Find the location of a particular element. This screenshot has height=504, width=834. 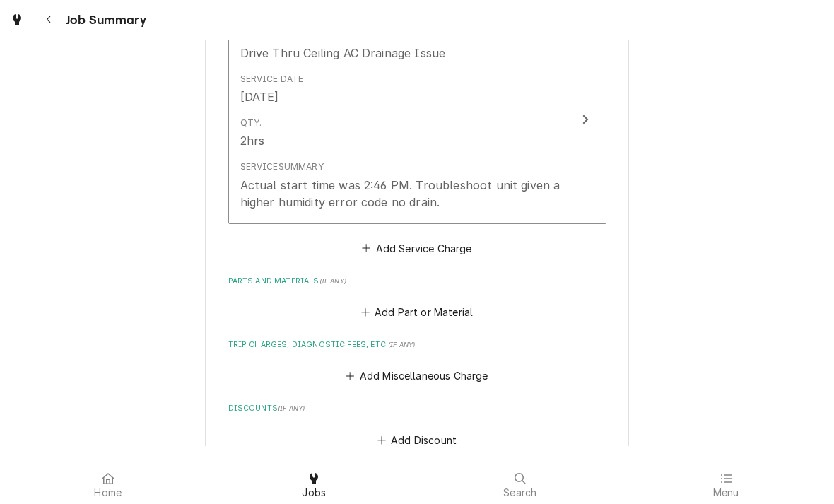

span: Jobs is located at coordinates (313, 493).